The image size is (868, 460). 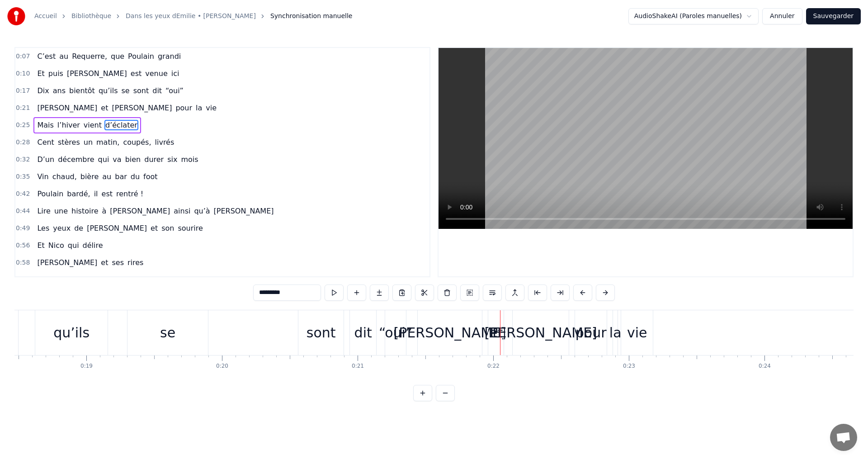 I want to click on span: pour, so click(x=184, y=108).